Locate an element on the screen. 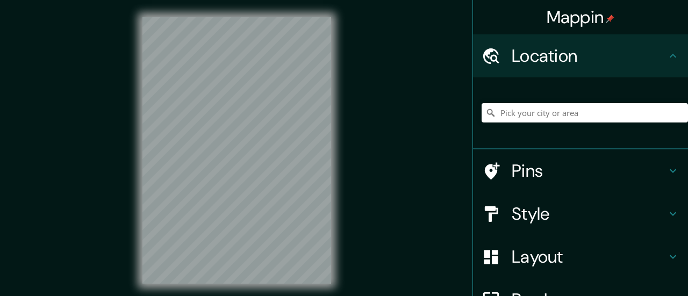  input: Pick your city or area is located at coordinates (585, 113).